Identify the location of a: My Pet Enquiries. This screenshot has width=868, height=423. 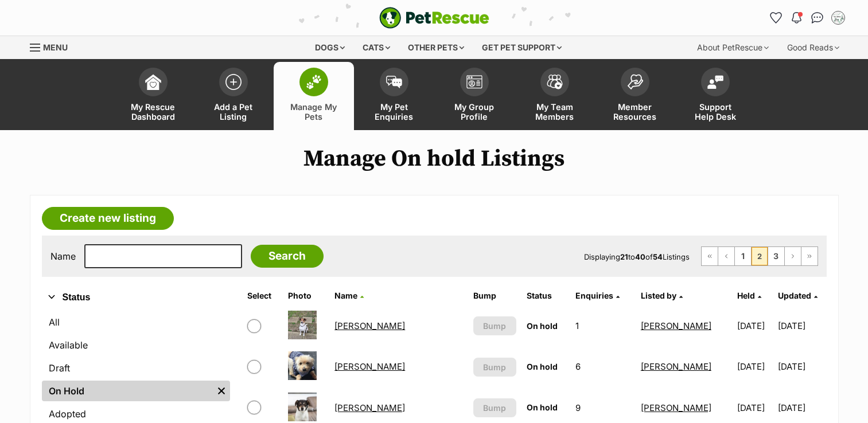
(394, 96).